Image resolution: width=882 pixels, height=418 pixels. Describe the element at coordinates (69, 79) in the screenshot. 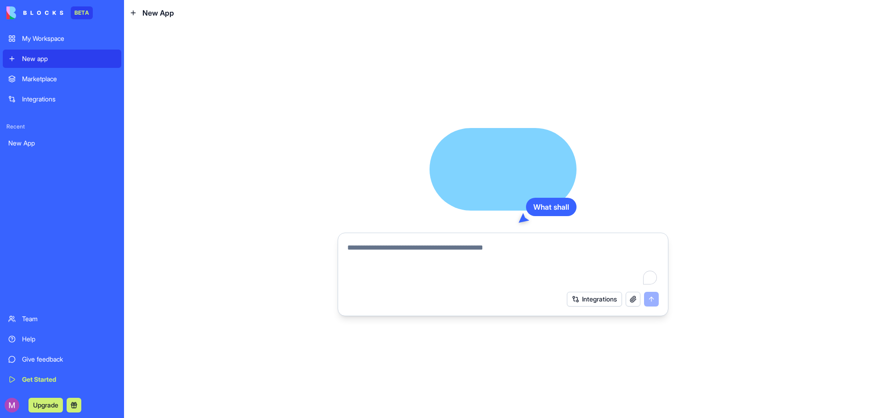

I see `div: Marketplace` at that location.